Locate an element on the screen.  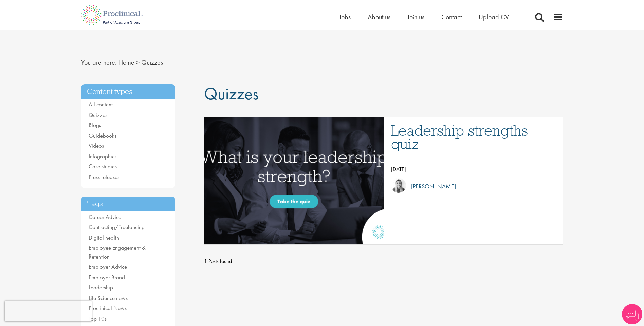
a: Join us is located at coordinates (416, 17).